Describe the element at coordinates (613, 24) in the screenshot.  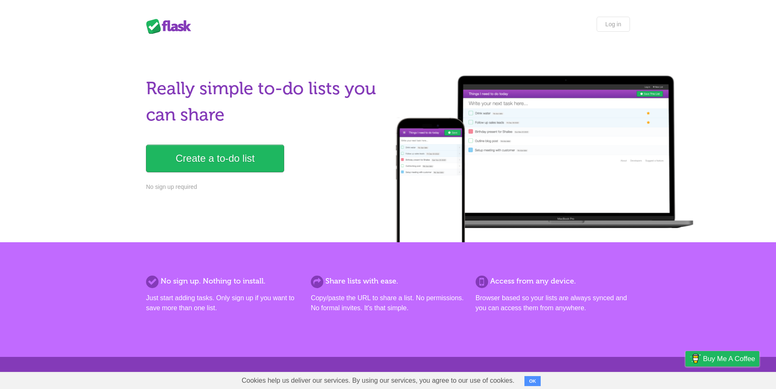
I see `a: Log in` at that location.